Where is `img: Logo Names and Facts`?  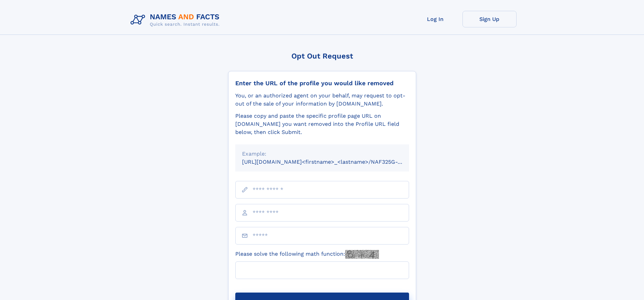 img: Logo Names and Facts is located at coordinates (176, 20).